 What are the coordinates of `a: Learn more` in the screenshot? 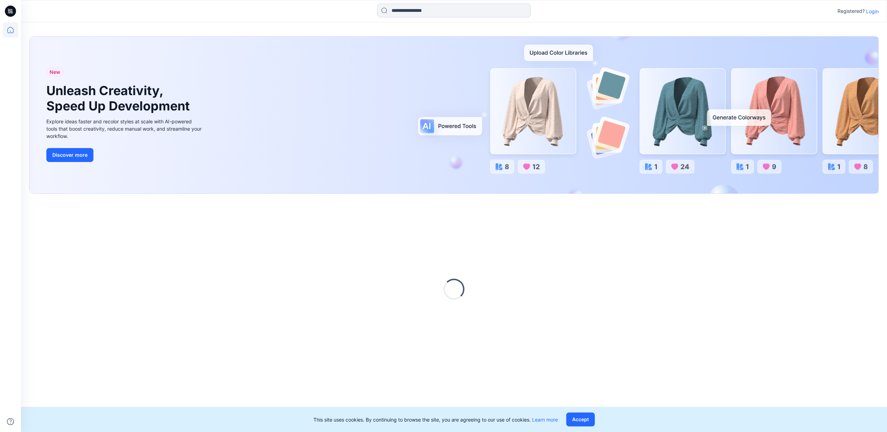 It's located at (545, 420).